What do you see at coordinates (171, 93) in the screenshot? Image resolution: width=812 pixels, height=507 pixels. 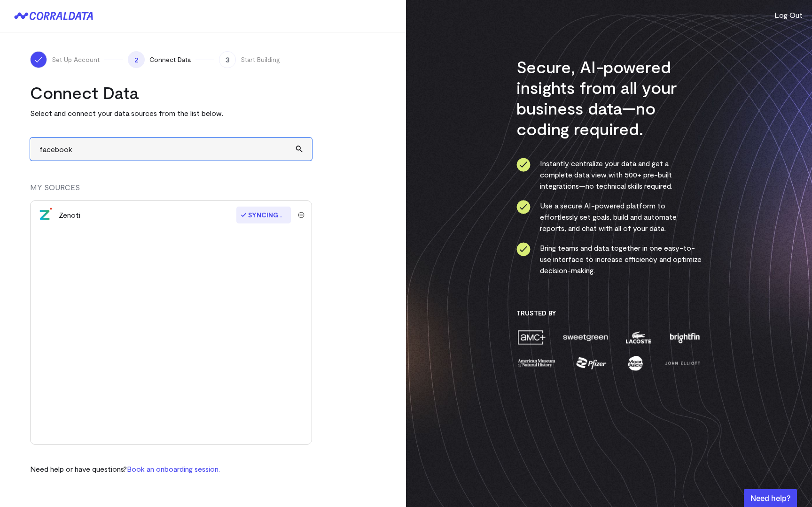 I see `h2: Connect Data` at bounding box center [171, 93].